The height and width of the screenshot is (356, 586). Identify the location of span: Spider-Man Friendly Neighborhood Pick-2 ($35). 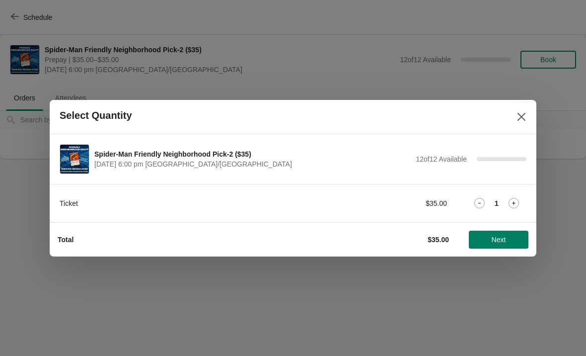
(252, 154).